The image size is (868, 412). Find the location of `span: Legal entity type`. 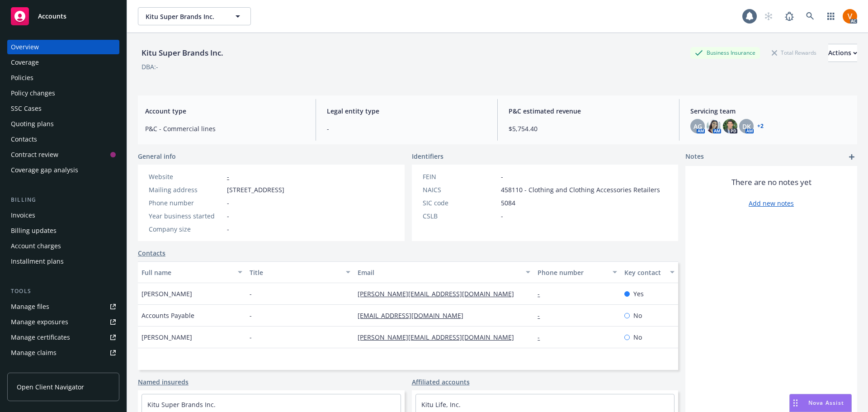

span: Legal entity type is located at coordinates (407, 111).